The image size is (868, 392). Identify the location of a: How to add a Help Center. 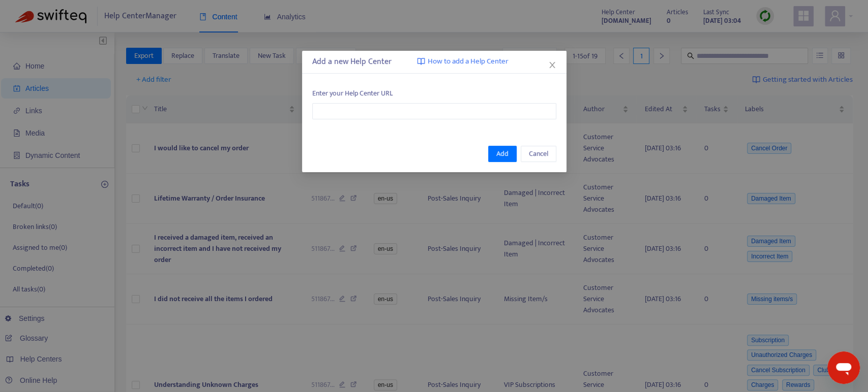
(463, 61).